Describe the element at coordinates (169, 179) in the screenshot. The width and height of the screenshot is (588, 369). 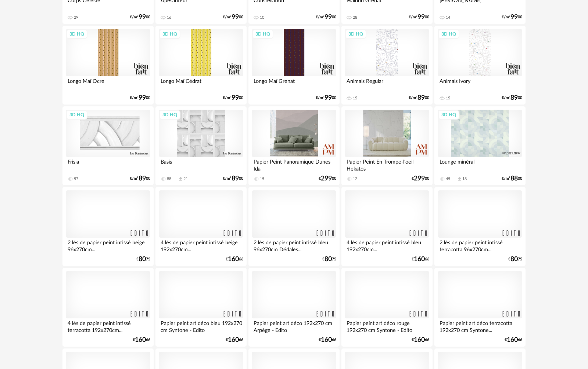
I see `div: 88` at that location.